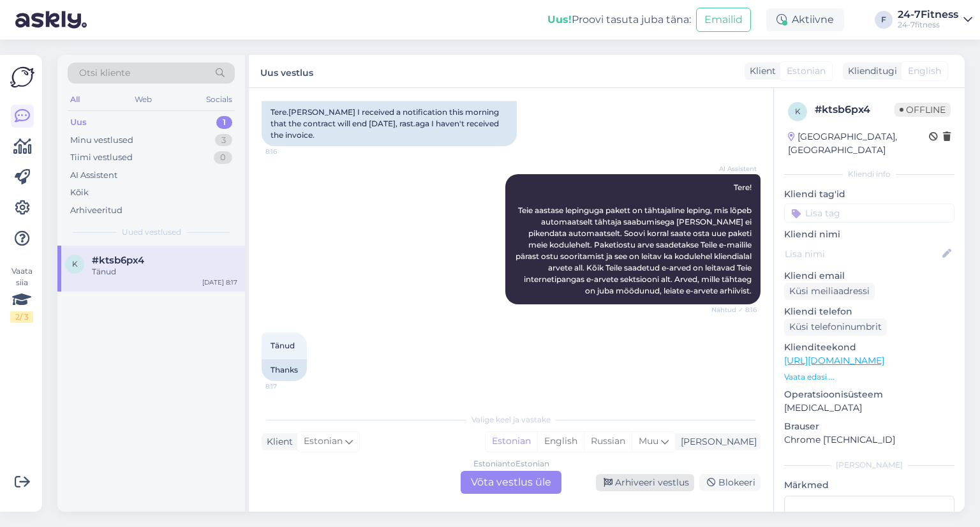  I want to click on div: Klienditugi, so click(870, 71).